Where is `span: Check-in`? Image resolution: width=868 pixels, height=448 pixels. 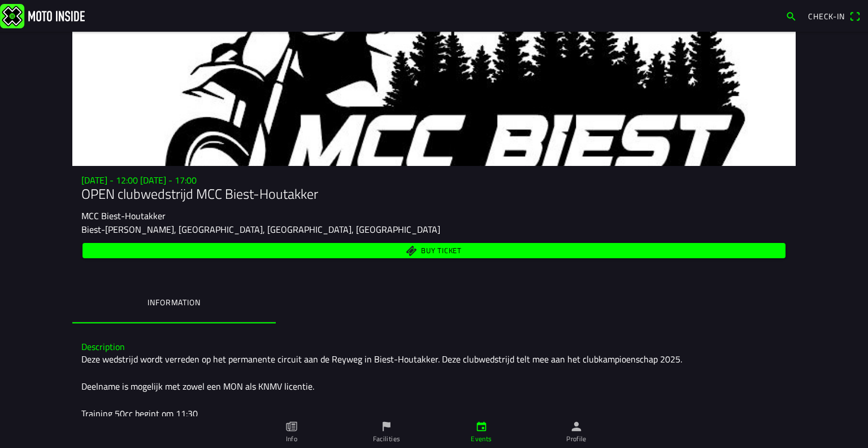
span: Check-in is located at coordinates (826, 16).